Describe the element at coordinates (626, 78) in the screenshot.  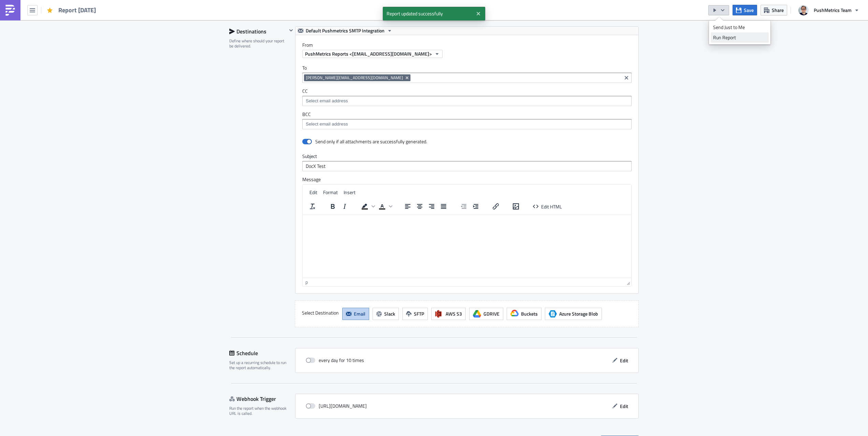
I see `button: Clear selected items` at that location.